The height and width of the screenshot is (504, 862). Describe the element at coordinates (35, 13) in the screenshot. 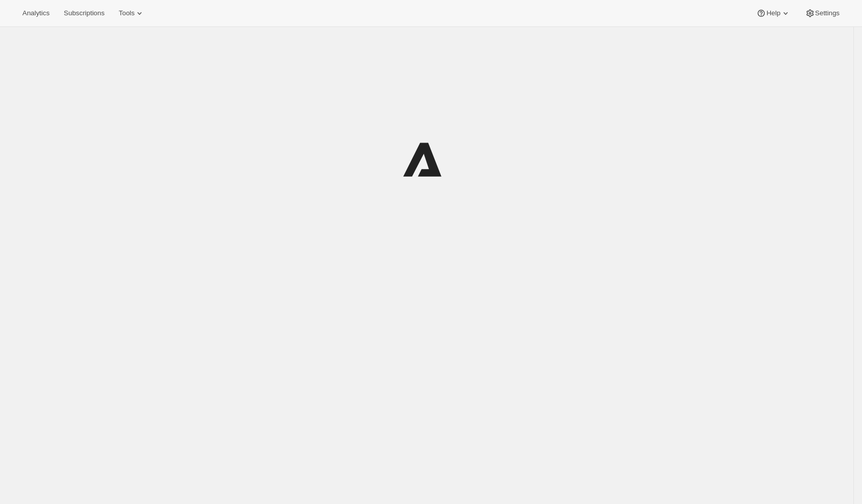

I see `span: Analytics` at that location.